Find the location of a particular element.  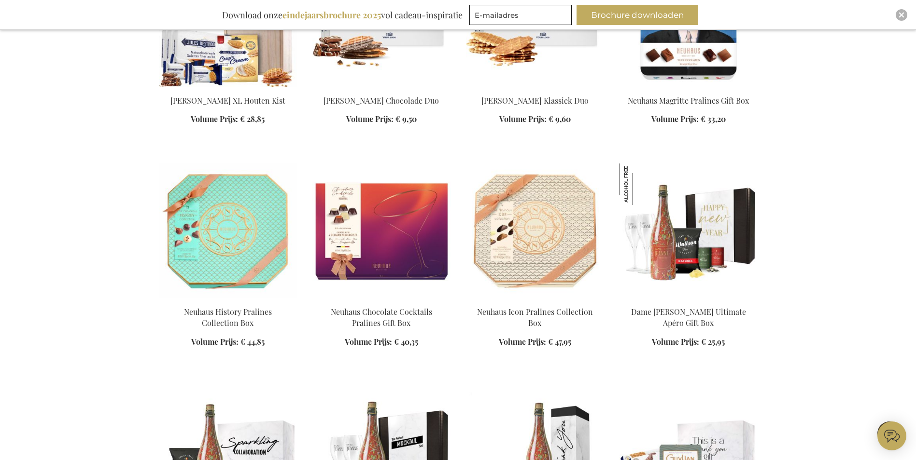

a: Volume Prijs: € 28,85 is located at coordinates (227, 119).